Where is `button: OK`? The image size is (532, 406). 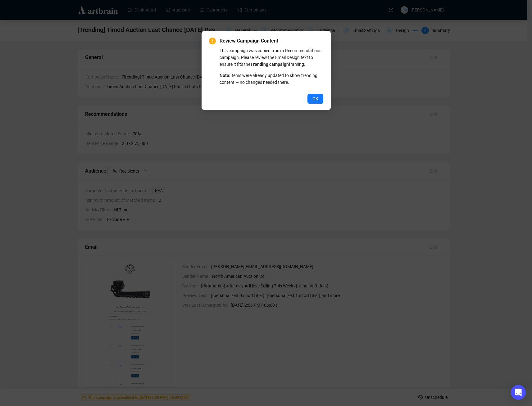
button: OK is located at coordinates (315, 99).